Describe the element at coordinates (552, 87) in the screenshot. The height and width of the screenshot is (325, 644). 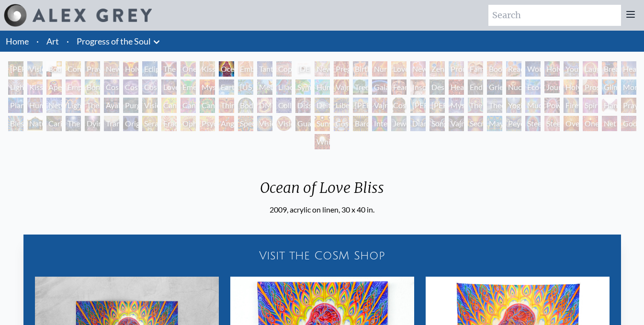
I see `div: Journey of the Wounded Healer` at that location.